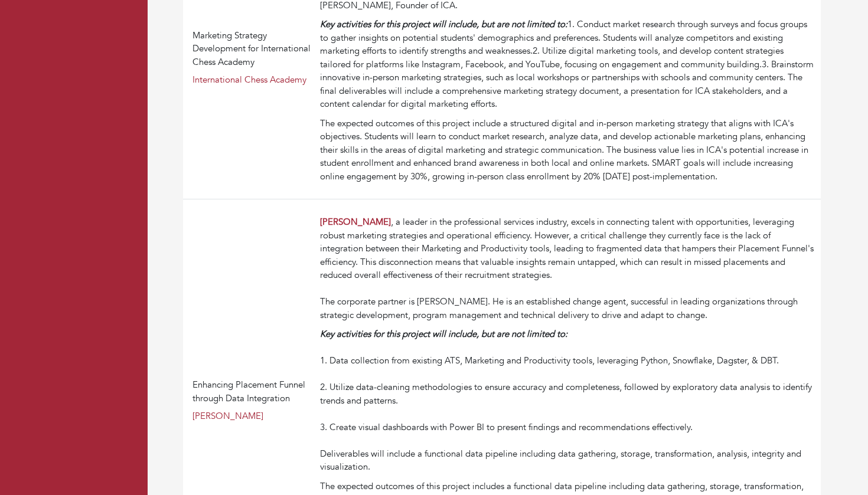 Image resolution: width=868 pixels, height=495 pixels. Describe the element at coordinates (568, 65) in the screenshot. I see `div: 1. Conduct market research through surveys and focus groups to gather insights on potential stude...` at that location.